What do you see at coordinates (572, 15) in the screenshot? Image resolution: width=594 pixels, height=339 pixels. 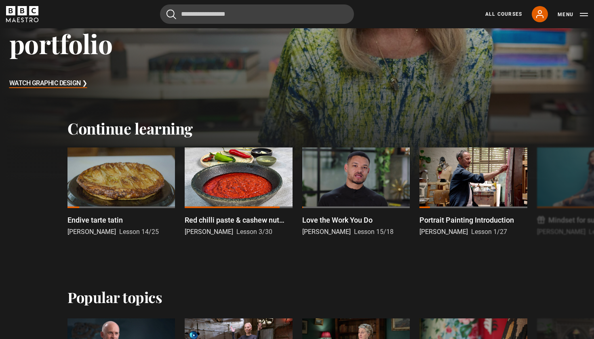 I see `button: Toggle navigation` at bounding box center [572, 15].